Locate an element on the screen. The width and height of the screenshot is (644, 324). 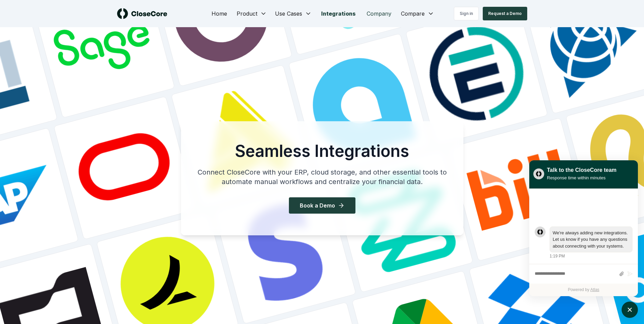
img: yblje5SQxOoZuw2TcITt_icon.png is located at coordinates (538, 174).